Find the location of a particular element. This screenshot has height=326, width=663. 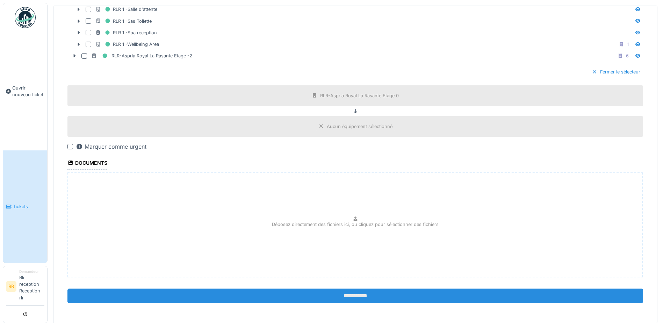

a: Ouvrir nouveau ticket is located at coordinates (25, 91).